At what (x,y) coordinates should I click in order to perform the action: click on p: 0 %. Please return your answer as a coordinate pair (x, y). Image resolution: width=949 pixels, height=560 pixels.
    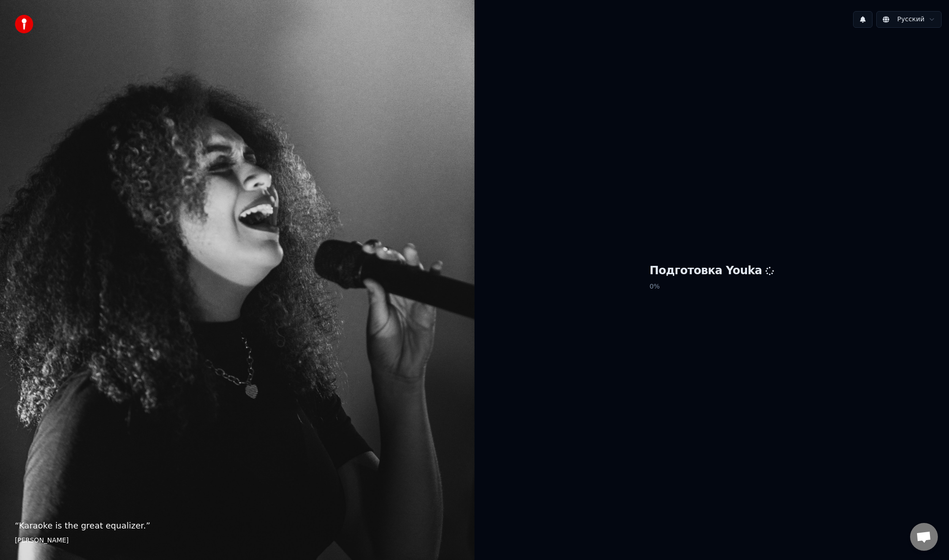
    Looking at the image, I should click on (712, 287).